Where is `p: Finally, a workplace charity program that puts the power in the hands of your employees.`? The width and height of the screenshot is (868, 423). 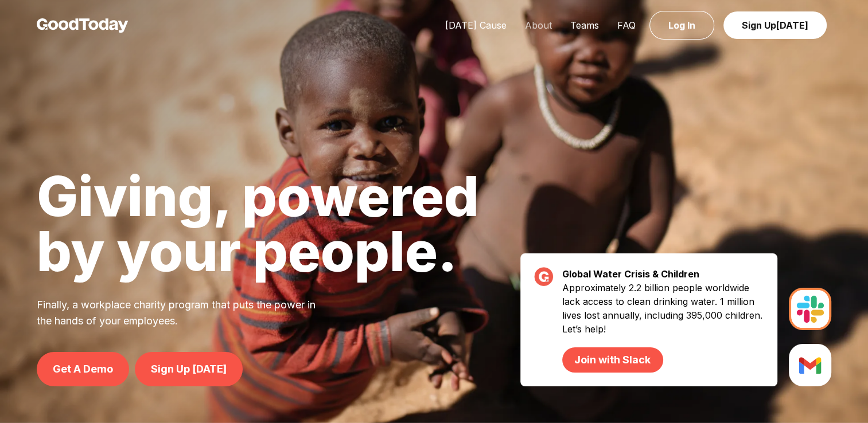
p: Finally, a workplace charity program that puts the power in the hands of your employees. is located at coordinates (184, 313).